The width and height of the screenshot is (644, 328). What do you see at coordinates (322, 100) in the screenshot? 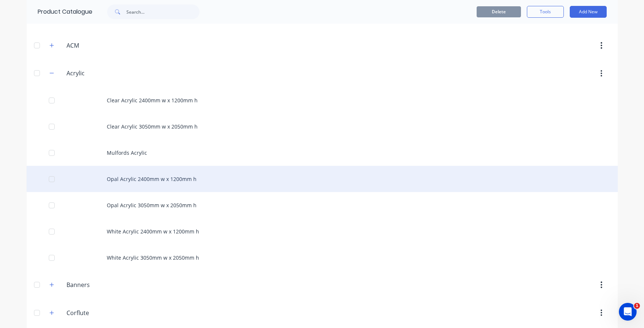
I see `div: Clear Acrylic 2400mm w x 1200mm h` at bounding box center [322, 100].